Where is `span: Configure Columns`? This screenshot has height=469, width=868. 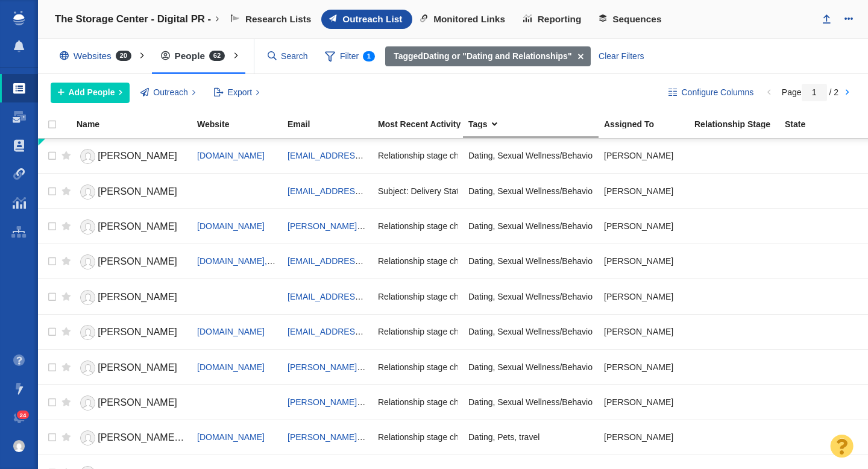 span: Configure Columns is located at coordinates (717, 93).